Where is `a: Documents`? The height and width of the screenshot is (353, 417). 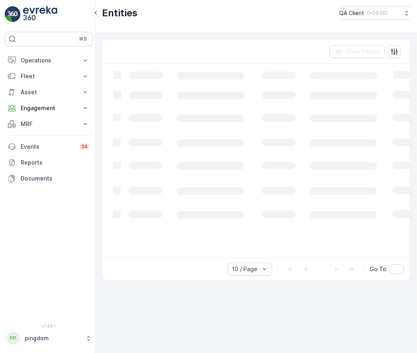
a: Documents is located at coordinates (48, 178).